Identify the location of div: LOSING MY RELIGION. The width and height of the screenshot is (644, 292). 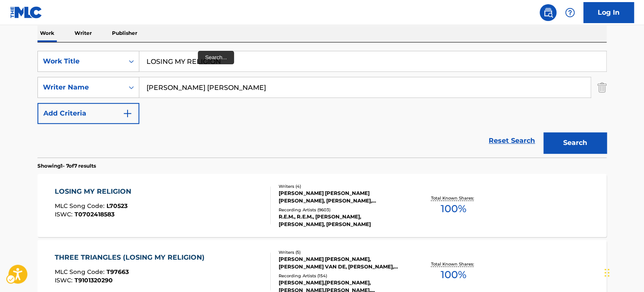
(95, 192).